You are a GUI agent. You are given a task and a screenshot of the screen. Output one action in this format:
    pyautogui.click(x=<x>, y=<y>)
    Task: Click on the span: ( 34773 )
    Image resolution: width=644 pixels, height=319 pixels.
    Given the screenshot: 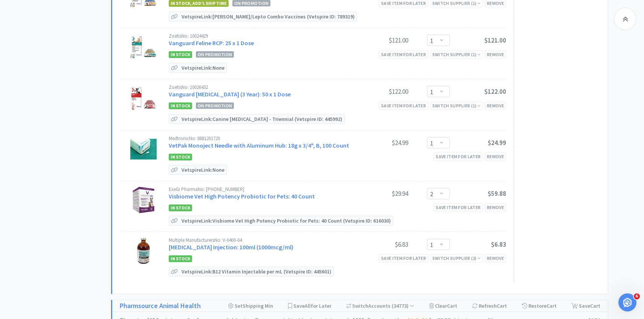 What is the action you would take?
    pyautogui.click(x=403, y=306)
    